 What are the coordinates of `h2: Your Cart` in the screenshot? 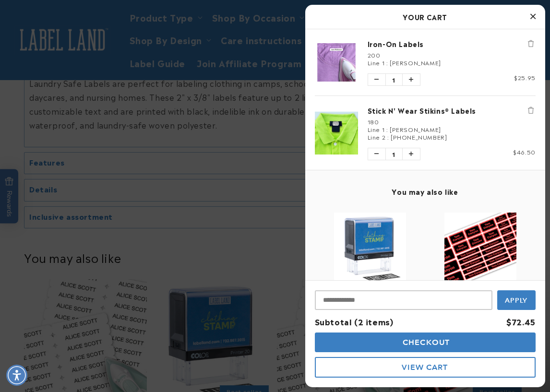 It's located at (425, 16).